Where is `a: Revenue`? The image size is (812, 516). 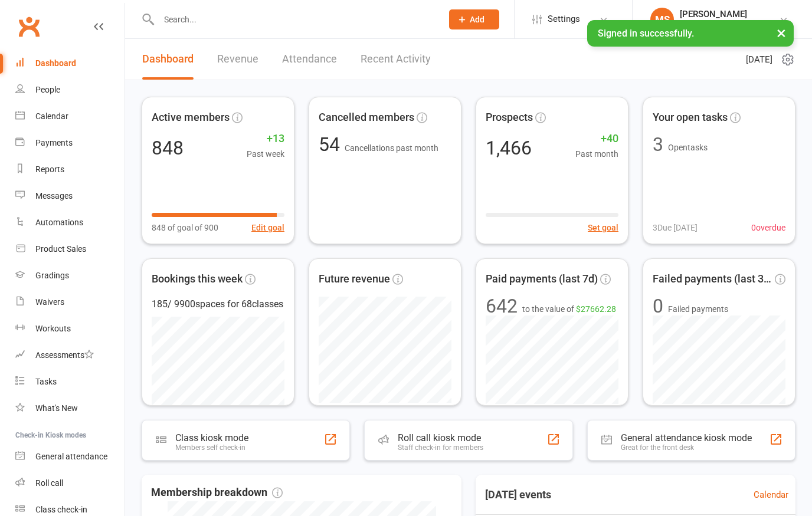
a: Revenue is located at coordinates (238, 59).